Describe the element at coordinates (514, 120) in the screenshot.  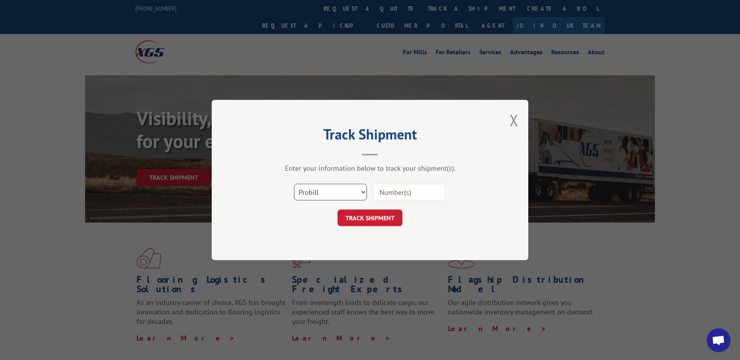
I see `button: Close modal` at that location.